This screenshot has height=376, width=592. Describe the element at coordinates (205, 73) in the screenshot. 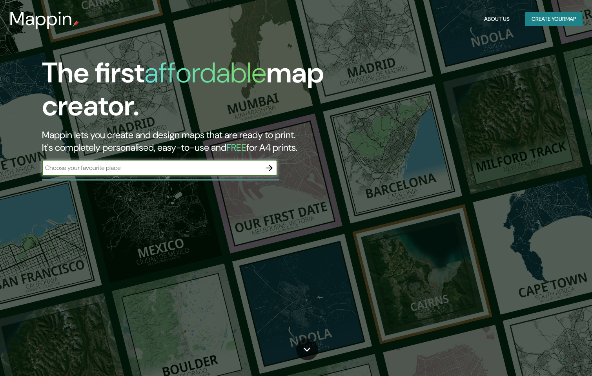

I see `h1: affordable` at that location.